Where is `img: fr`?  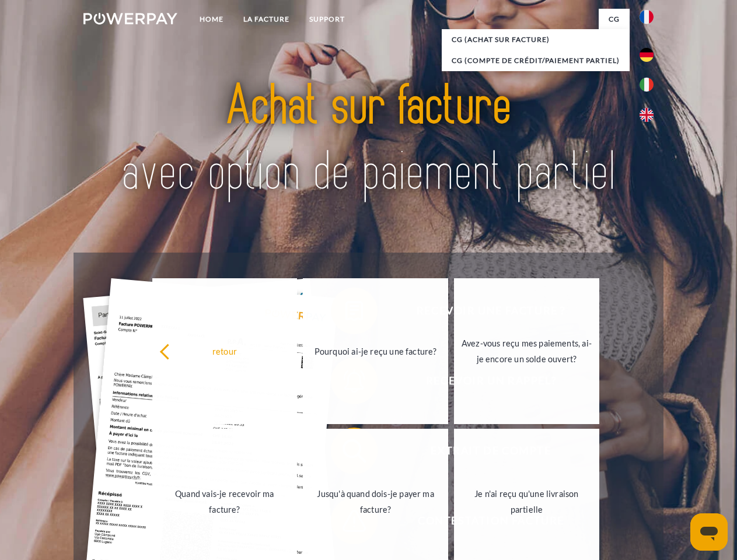 img: fr is located at coordinates (646, 17).